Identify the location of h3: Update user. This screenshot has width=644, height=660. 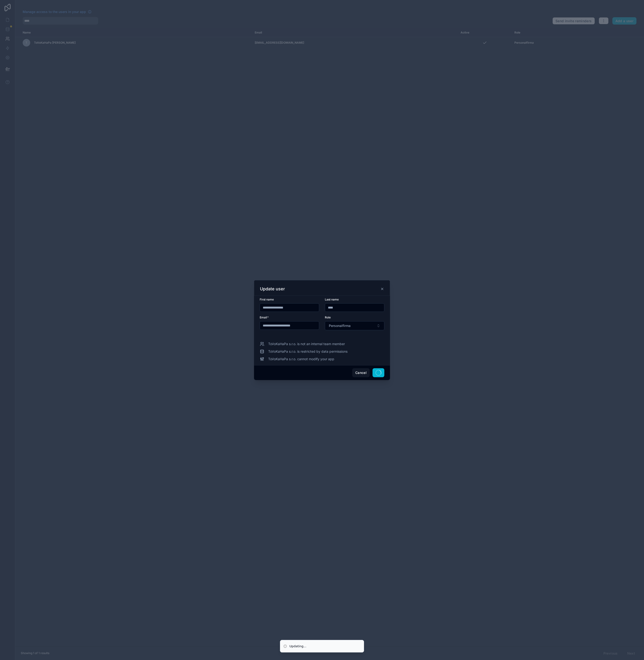
(273, 289).